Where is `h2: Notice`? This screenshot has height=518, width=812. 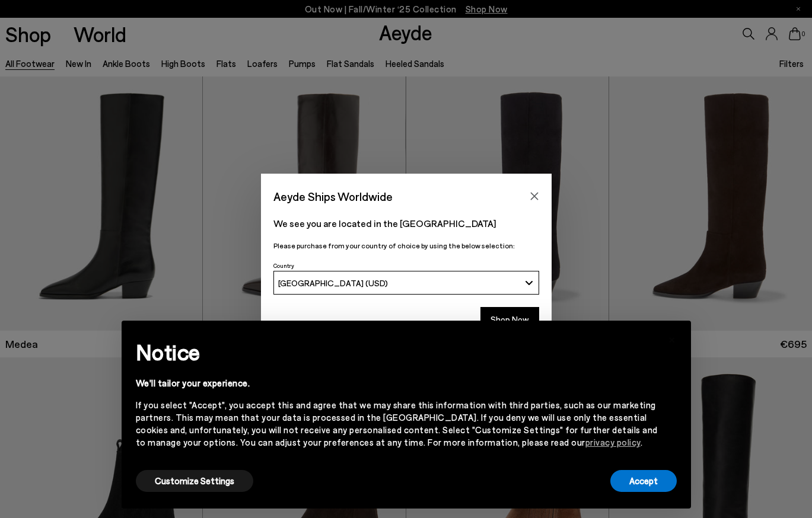 h2: Notice is located at coordinates (396, 353).